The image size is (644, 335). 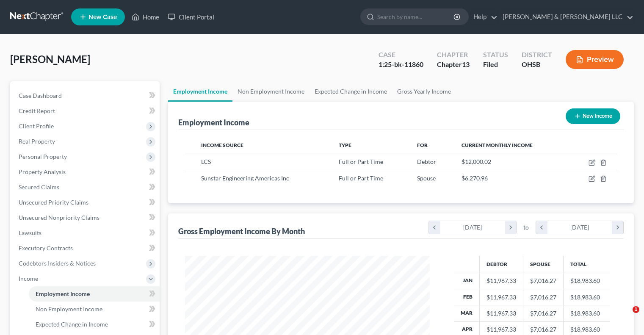 What do you see at coordinates (53, 202) in the screenshot?
I see `span: Unsecured Priority Claims` at bounding box center [53, 202].